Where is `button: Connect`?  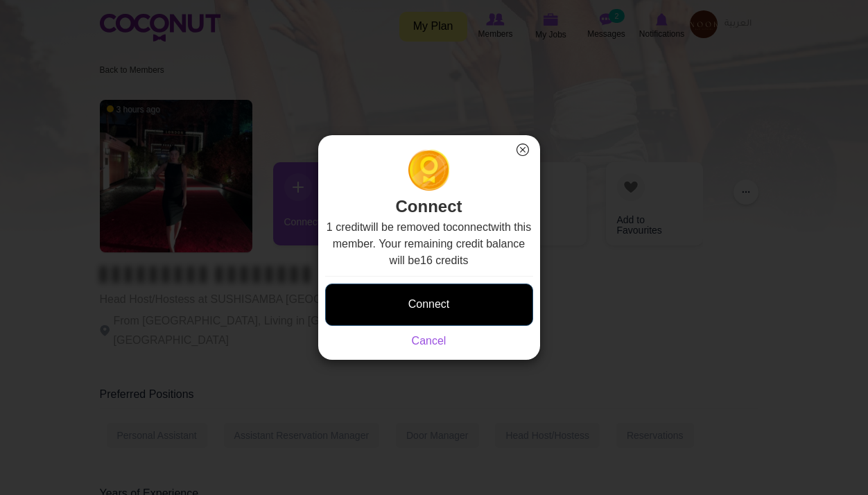
button: Connect is located at coordinates (429, 304).